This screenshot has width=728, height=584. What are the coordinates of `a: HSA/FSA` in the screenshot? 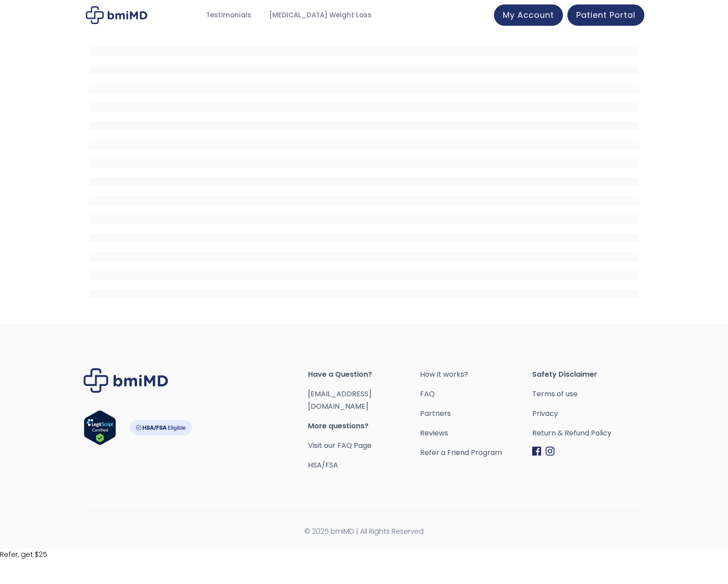 It's located at (323, 465).